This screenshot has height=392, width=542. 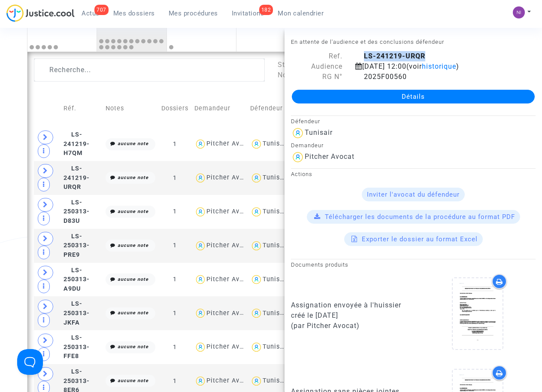 What do you see at coordinates (301, 13) in the screenshot?
I see `a: Mon calendrier` at bounding box center [301, 13].